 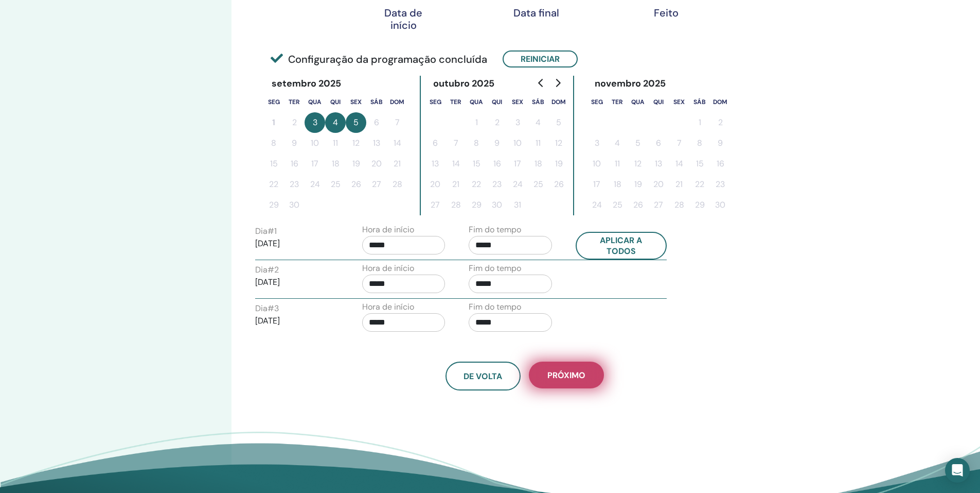 I want to click on button: 9, so click(x=294, y=143).